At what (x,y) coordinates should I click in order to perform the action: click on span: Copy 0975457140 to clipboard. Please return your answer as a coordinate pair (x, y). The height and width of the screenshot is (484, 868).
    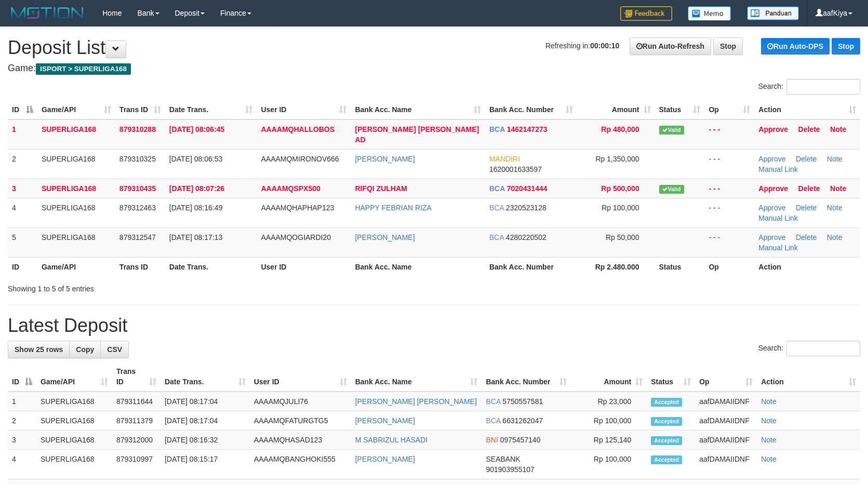
    Looking at the image, I should click on (520, 440).